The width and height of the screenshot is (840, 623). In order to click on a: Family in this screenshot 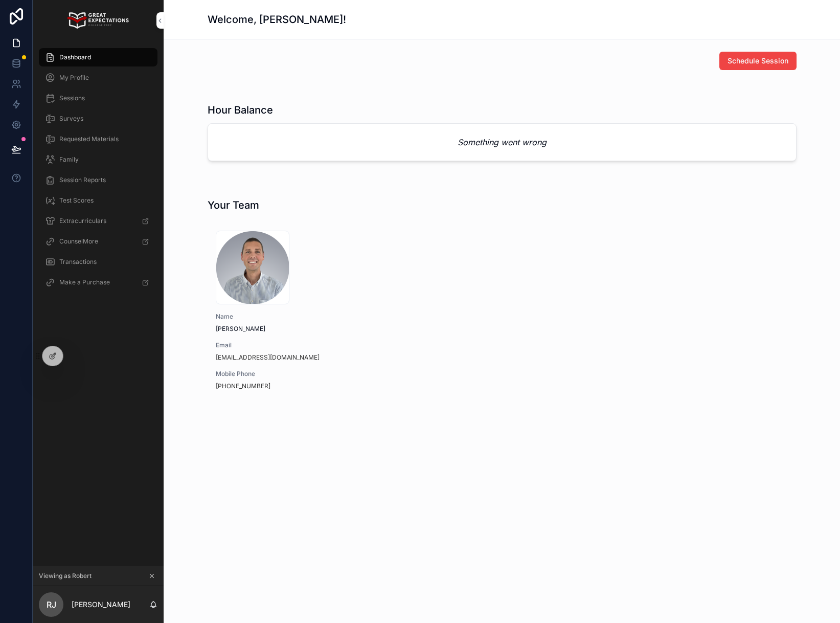, I will do `click(98, 160)`.